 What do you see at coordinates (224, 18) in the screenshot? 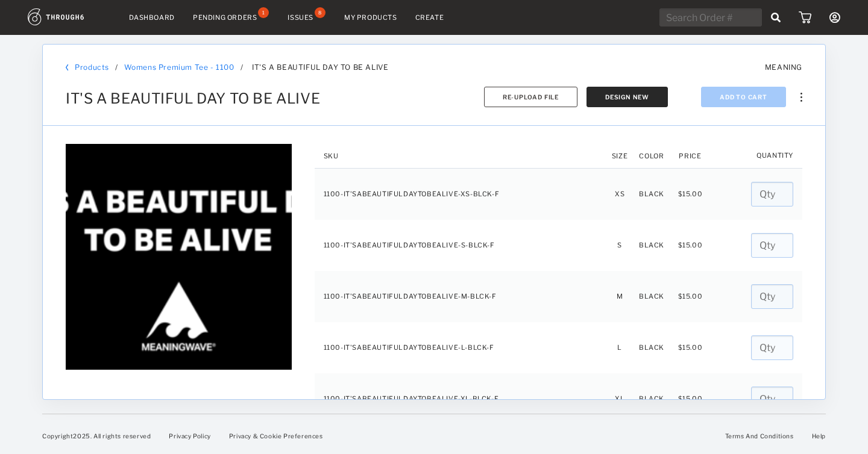
I see `div: Pending Orders` at bounding box center [224, 18].